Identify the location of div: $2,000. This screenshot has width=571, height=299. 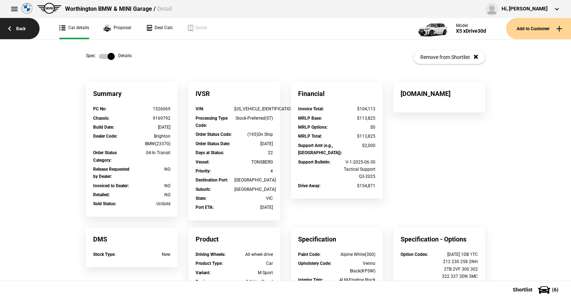
(356, 146).